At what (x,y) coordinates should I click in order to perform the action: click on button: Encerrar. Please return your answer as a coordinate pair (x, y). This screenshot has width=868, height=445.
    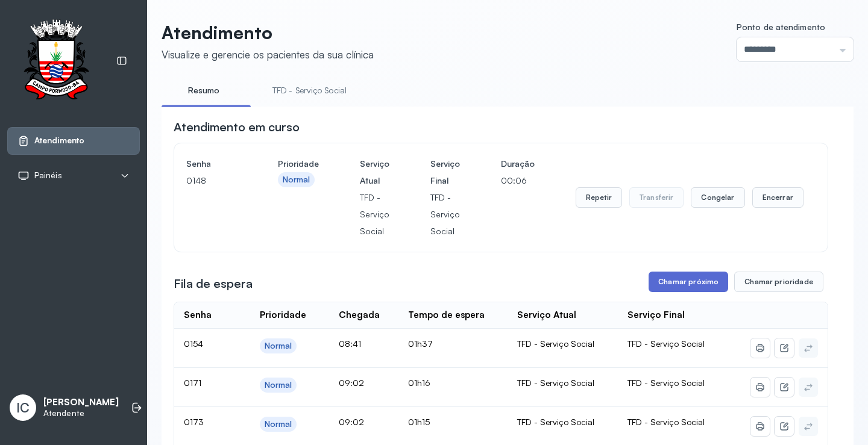
    Looking at the image, I should click on (777, 197).